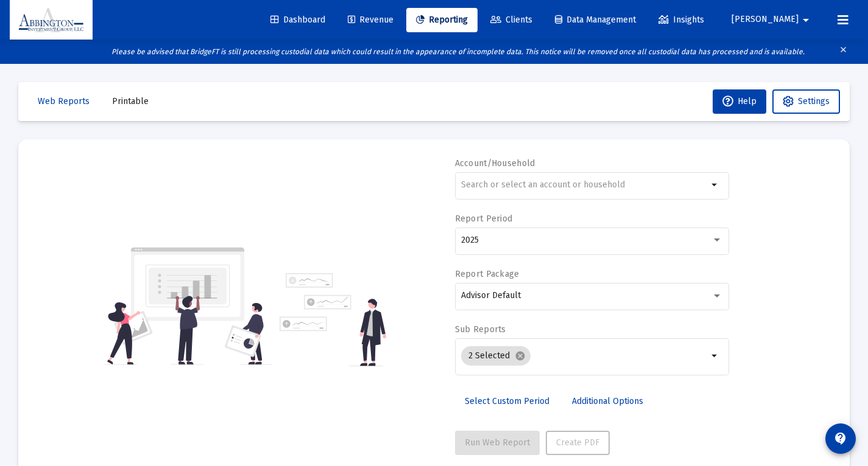  What do you see at coordinates (63, 102) in the screenshot?
I see `button: Web Reports` at bounding box center [63, 102].